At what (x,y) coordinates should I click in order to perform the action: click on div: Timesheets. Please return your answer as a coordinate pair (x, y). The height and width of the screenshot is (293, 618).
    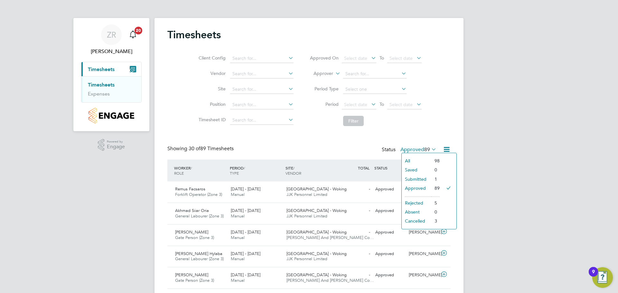
    Looking at the image, I should click on (111, 89).